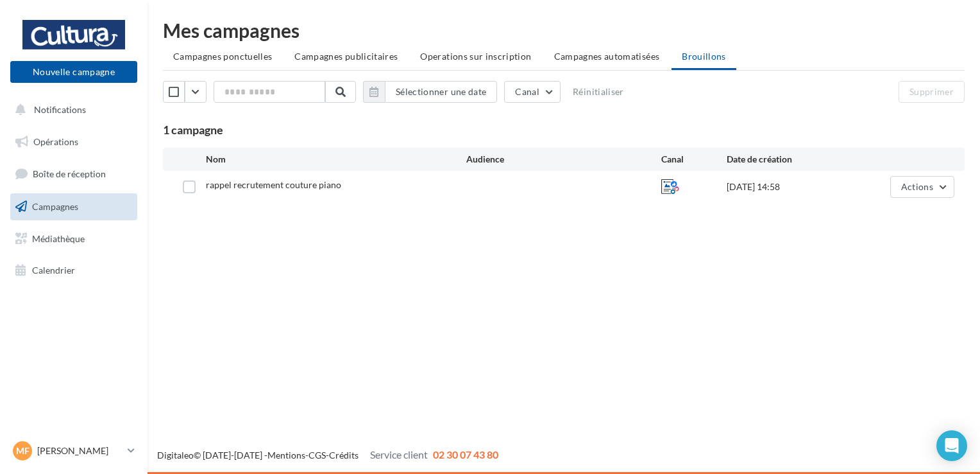  What do you see at coordinates (317, 455) in the screenshot?
I see `a: CGS` at bounding box center [317, 455].